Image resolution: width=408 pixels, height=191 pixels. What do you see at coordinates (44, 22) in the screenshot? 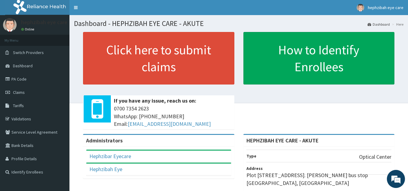
I see `p: hephzibah eye care` at bounding box center [44, 22].